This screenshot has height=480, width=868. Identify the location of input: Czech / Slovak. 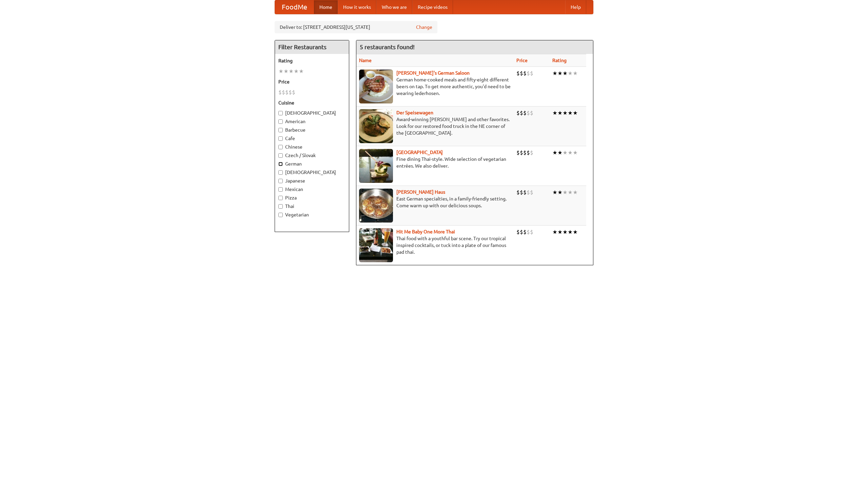
(280, 155).